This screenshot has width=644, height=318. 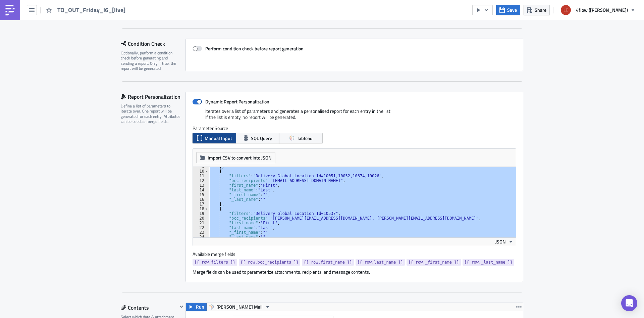 I want to click on div: 21, so click(x=201, y=223).